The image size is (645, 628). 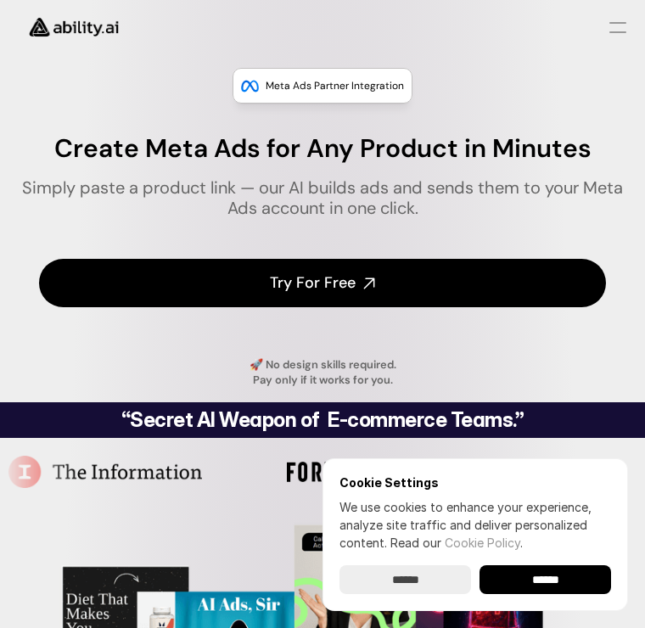 What do you see at coordinates (323, 283) in the screenshot?
I see `a: Try For Free` at bounding box center [323, 283].